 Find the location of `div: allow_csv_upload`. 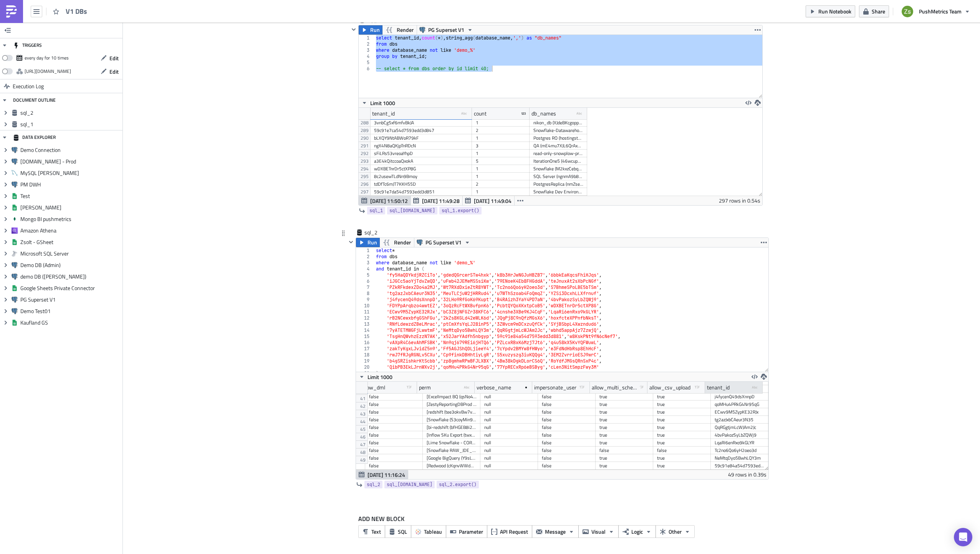

div: allow_csv_upload is located at coordinates (670, 388).